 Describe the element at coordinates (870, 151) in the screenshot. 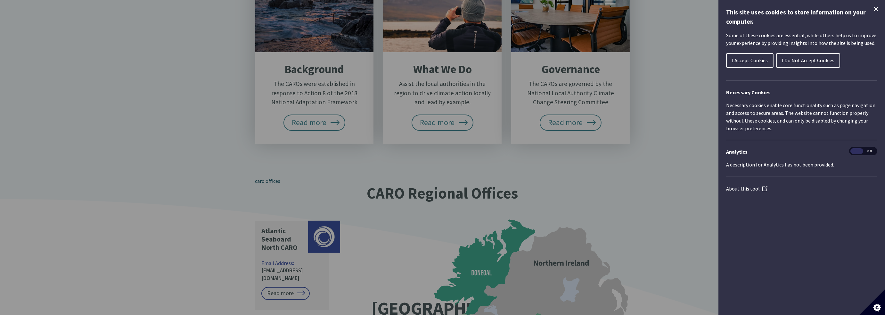

I see `span: Off` at that location.